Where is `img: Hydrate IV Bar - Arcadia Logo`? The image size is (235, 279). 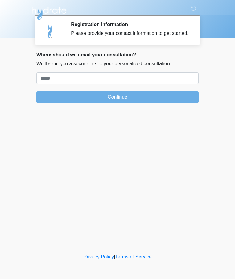
img: Hydrate IV Bar - Arcadia Logo is located at coordinates (49, 12).